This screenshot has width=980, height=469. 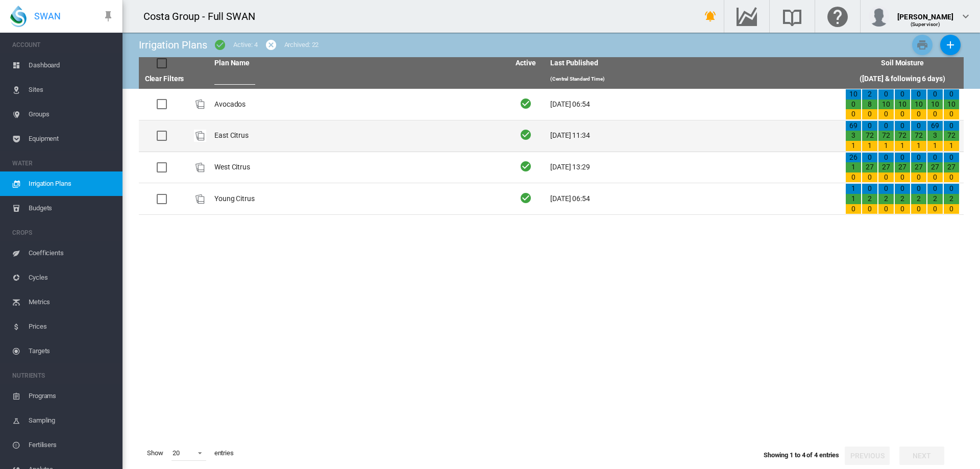 I want to click on th: Last Published, so click(x=694, y=63).